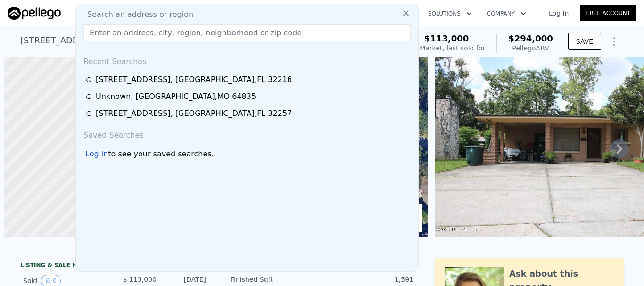  Describe the element at coordinates (608, 13) in the screenshot. I see `a: Free Account` at that location.